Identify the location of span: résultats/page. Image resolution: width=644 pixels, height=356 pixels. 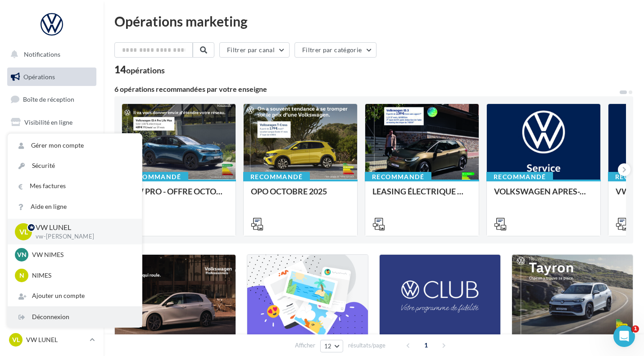
(367, 345).